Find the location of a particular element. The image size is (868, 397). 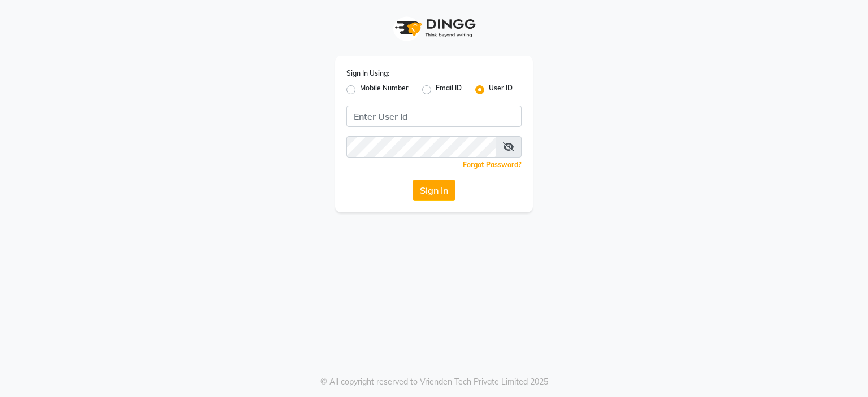

label: Mobile Number is located at coordinates (385, 90).